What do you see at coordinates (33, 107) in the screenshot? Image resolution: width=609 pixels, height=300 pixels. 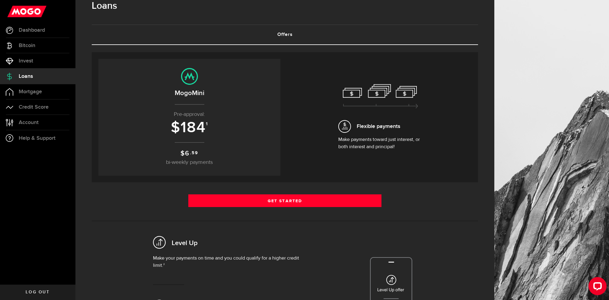 I see `span: Credit Score` at bounding box center [33, 107].